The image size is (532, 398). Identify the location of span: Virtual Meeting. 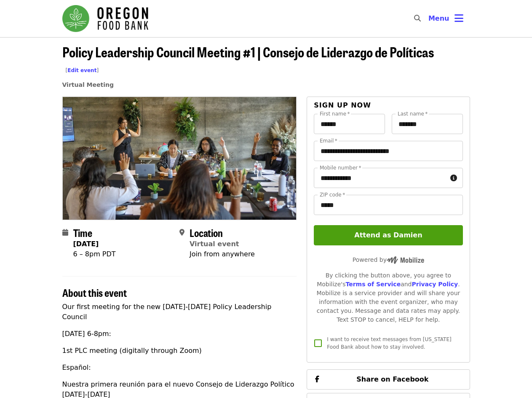
(88, 85).